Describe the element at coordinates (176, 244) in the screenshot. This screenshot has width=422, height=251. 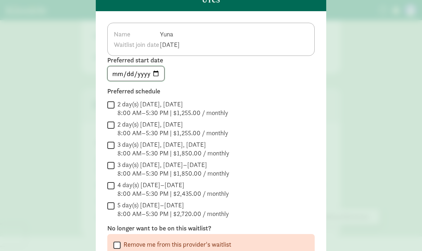
I see `label: Remove me from this provider's waitlist` at that location.